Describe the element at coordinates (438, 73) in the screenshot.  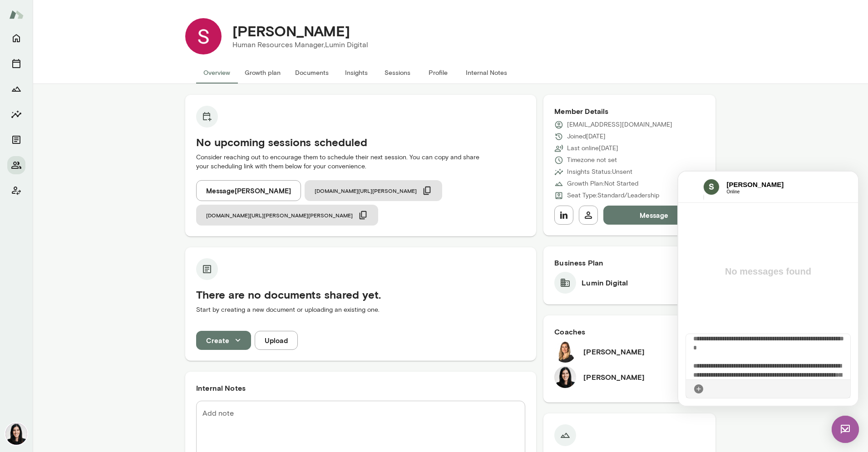
I see `button: Profile` at that location.